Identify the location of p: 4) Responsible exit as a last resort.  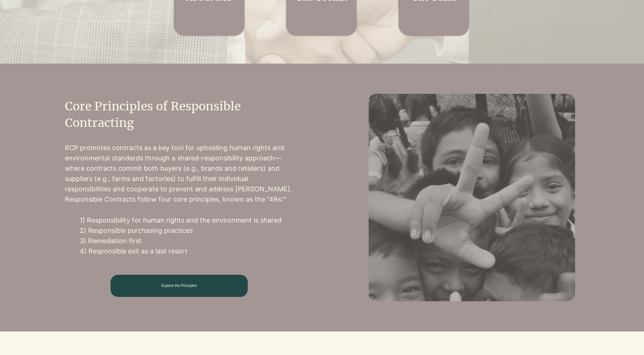
(186, 251).